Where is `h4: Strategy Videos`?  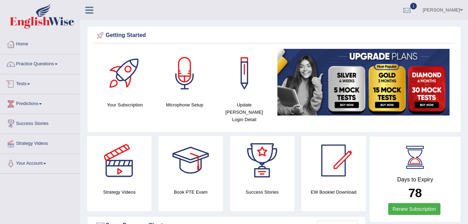
h4: Strategy Videos is located at coordinates (119, 192).